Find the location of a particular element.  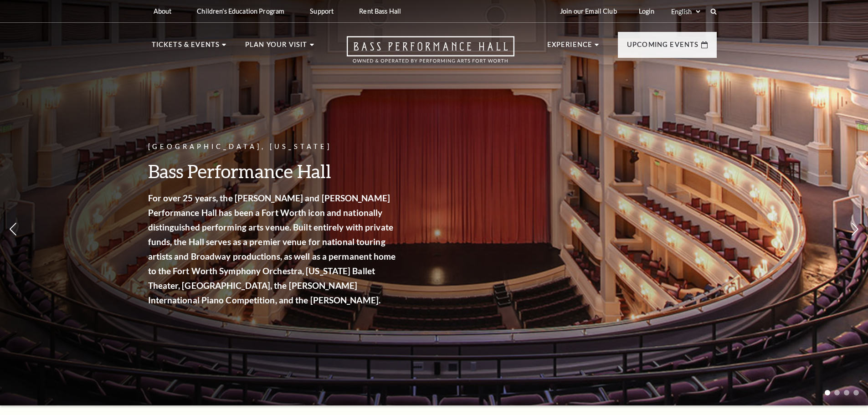

p: About is located at coordinates (163, 11).